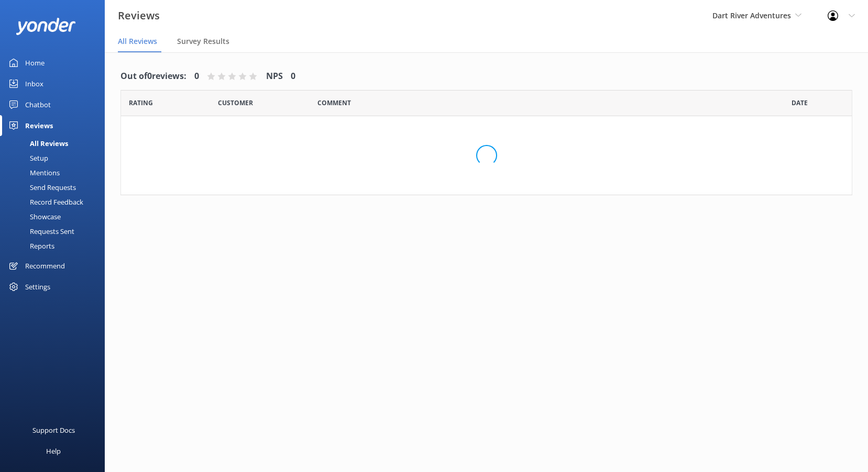 The height and width of the screenshot is (472, 868). I want to click on div: All Reviews, so click(37, 144).